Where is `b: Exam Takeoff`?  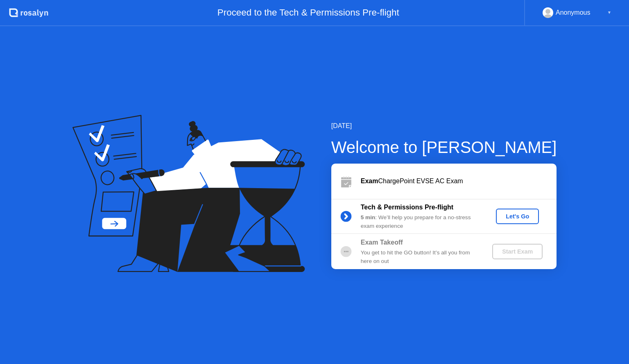
b: Exam Takeoff is located at coordinates (382, 242).